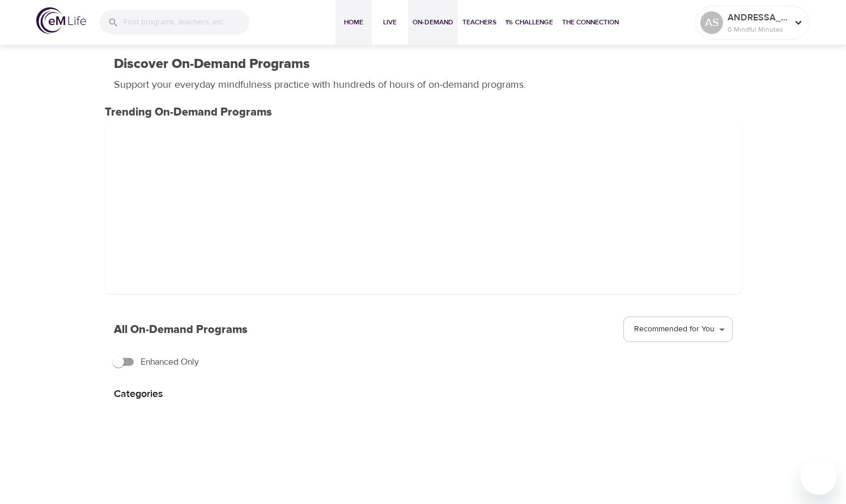 The image size is (846, 504). I want to click on span: Enhanced Only, so click(169, 362).